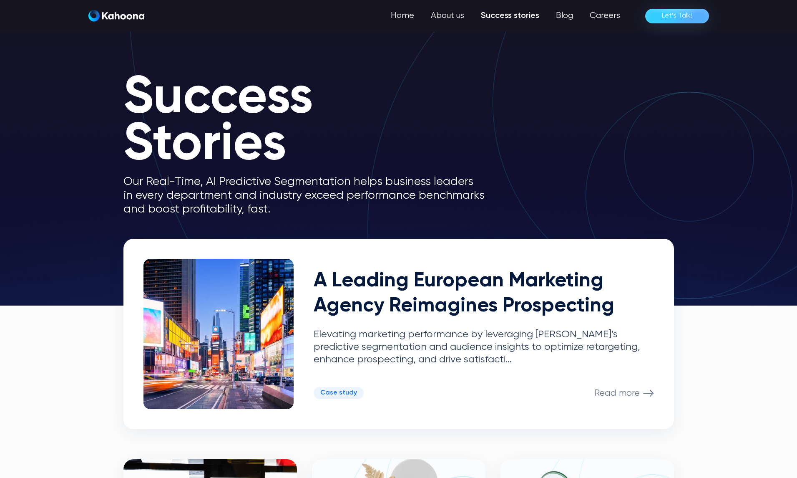  I want to click on a: home, so click(116, 16).